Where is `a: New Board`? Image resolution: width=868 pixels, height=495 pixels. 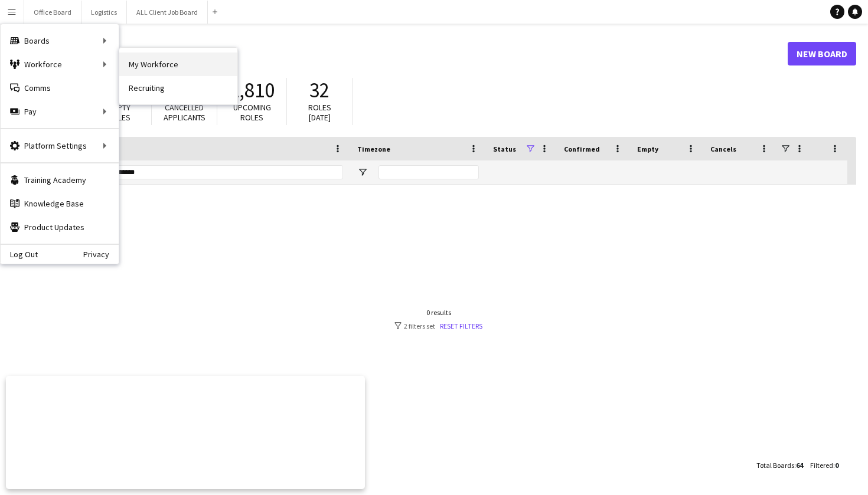 a: New Board is located at coordinates (822, 53).